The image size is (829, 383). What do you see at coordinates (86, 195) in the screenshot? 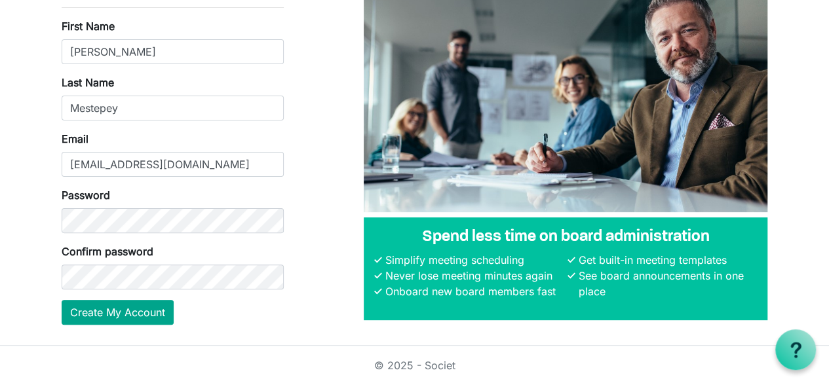
I see `label: Password` at bounding box center [86, 195].